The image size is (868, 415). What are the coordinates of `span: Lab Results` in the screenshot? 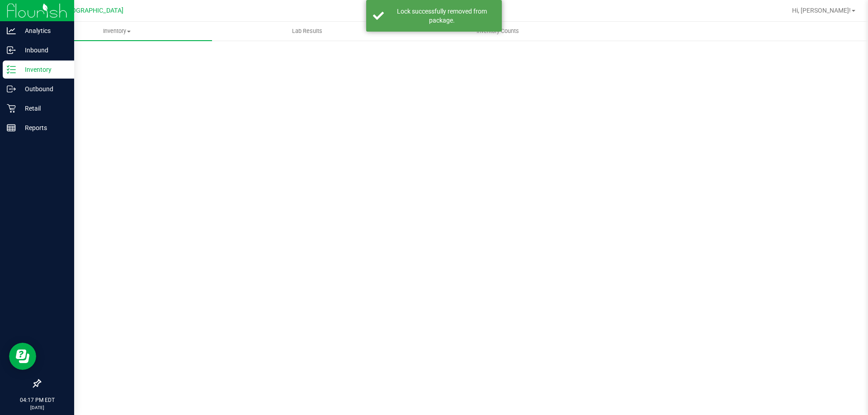 It's located at (307, 32).